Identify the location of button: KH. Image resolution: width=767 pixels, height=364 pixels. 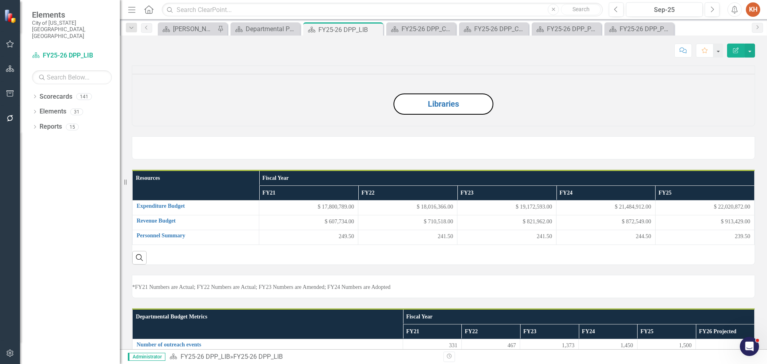
(753, 10).